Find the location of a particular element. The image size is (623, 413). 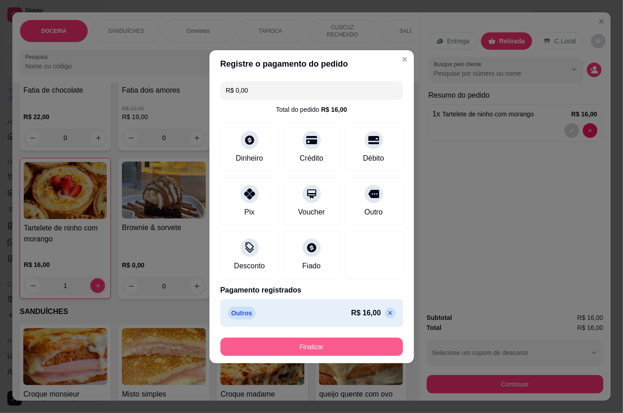

p: R$ 16,00 is located at coordinates (366, 313).